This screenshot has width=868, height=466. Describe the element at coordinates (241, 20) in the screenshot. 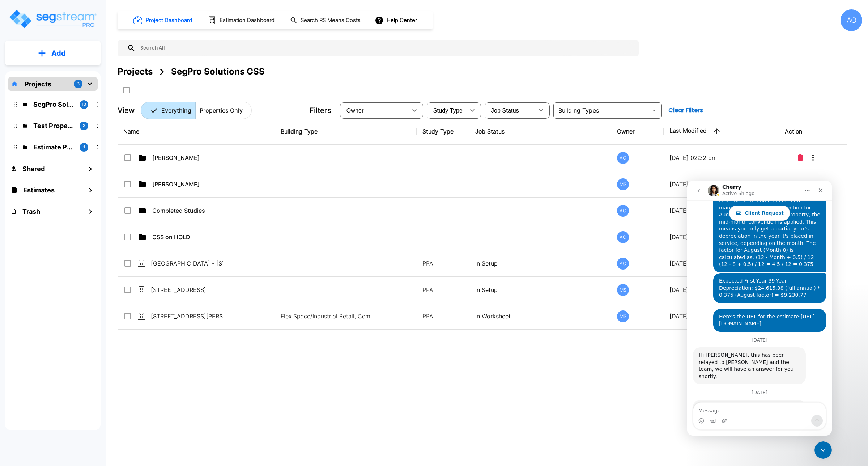

I see `button: Estimation Dashboard` at that location.